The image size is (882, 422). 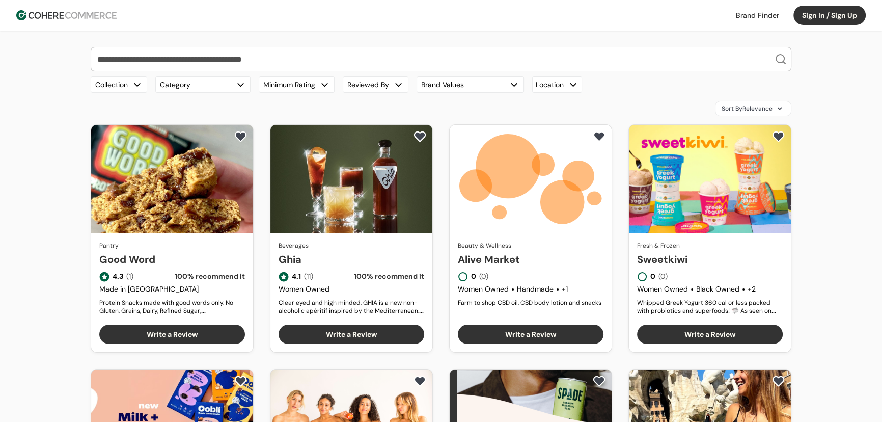 What do you see at coordinates (172, 259) in the screenshot?
I see `a: Good Word` at bounding box center [172, 259].